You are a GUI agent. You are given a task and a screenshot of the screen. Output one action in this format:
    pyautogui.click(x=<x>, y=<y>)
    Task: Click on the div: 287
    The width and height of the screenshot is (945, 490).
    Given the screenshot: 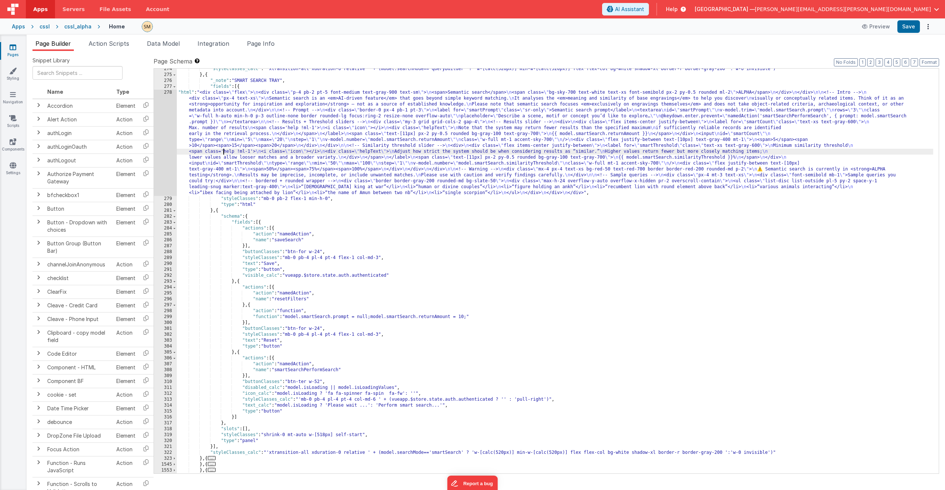 What is the action you would take?
    pyautogui.click(x=165, y=246)
    